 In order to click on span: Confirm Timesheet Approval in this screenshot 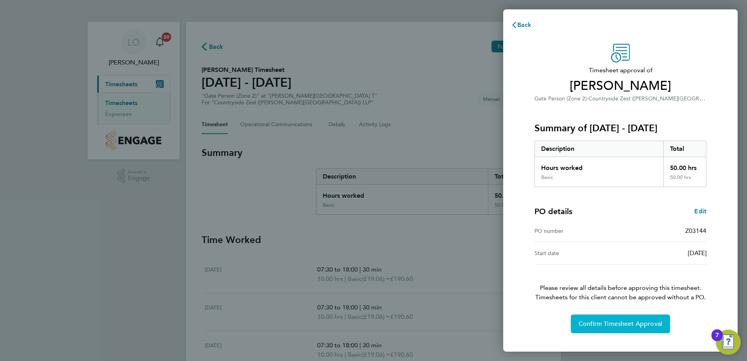, I will do `click(621, 324)`.